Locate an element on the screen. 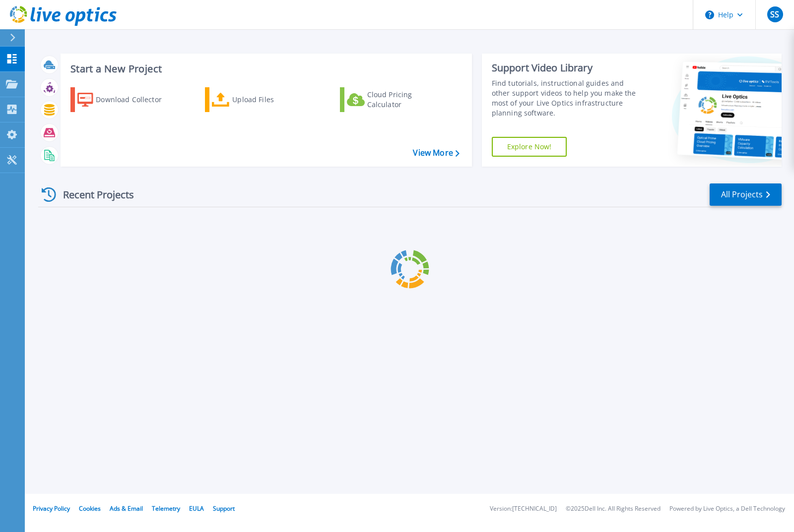 The height and width of the screenshot is (532, 794). a: EULA is located at coordinates (196, 508).